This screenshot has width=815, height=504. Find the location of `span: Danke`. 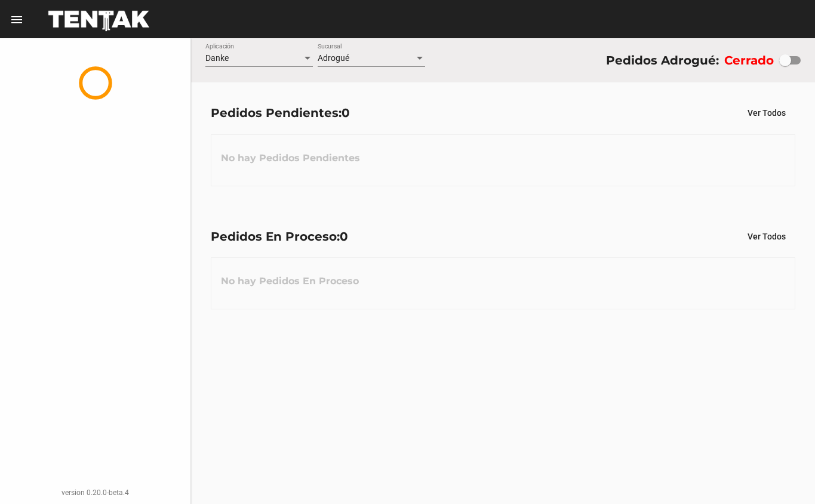

span: Danke is located at coordinates (217, 58).